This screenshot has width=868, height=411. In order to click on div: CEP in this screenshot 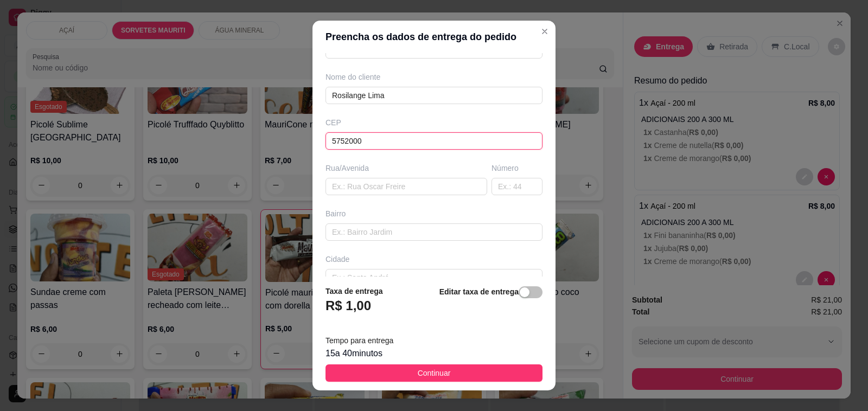, I will do `click(434, 122)`.